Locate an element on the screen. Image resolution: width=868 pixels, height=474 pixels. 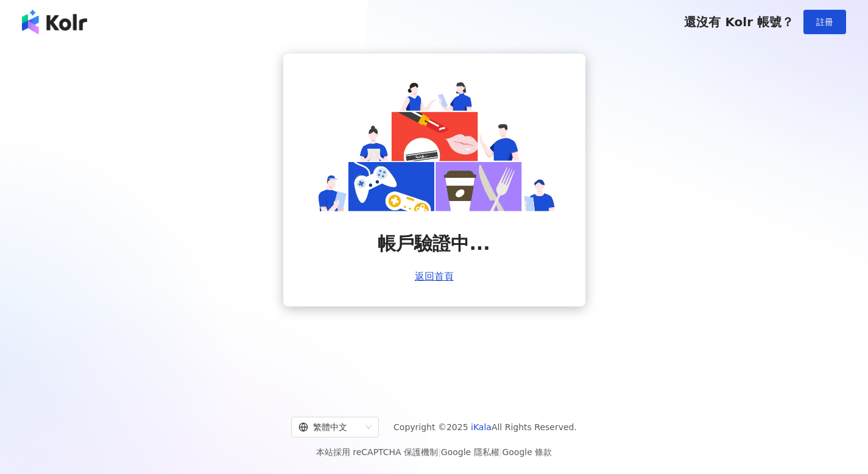
span: 註冊 is located at coordinates (825, 22).